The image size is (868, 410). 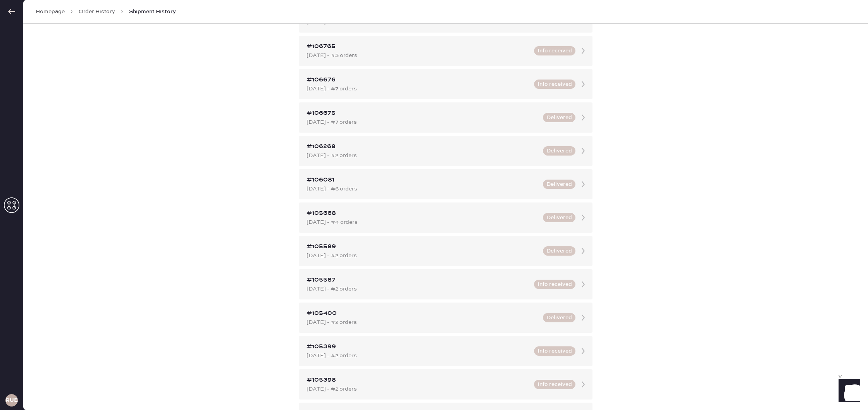 What do you see at coordinates (50, 12) in the screenshot?
I see `a: Homepage` at bounding box center [50, 12].